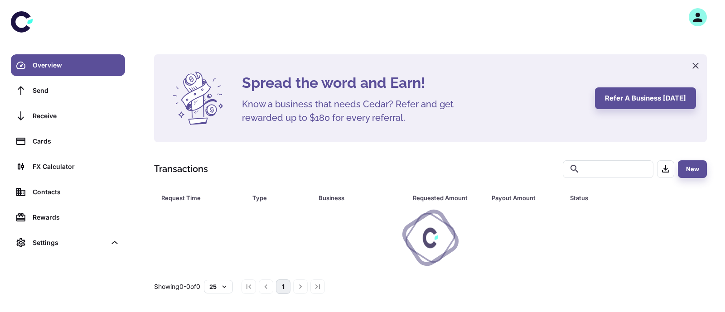  What do you see at coordinates (68, 91) in the screenshot?
I see `a: Send` at bounding box center [68, 91].